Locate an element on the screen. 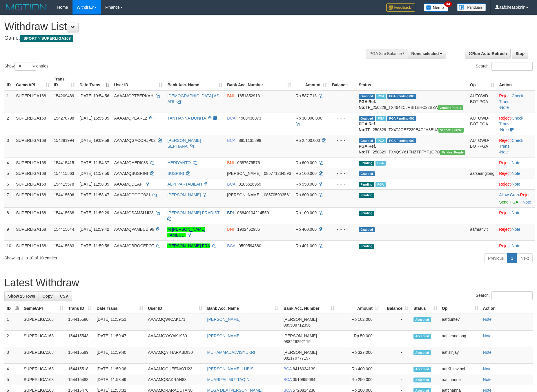  span: 154415638 is located at coordinates (64, 213).